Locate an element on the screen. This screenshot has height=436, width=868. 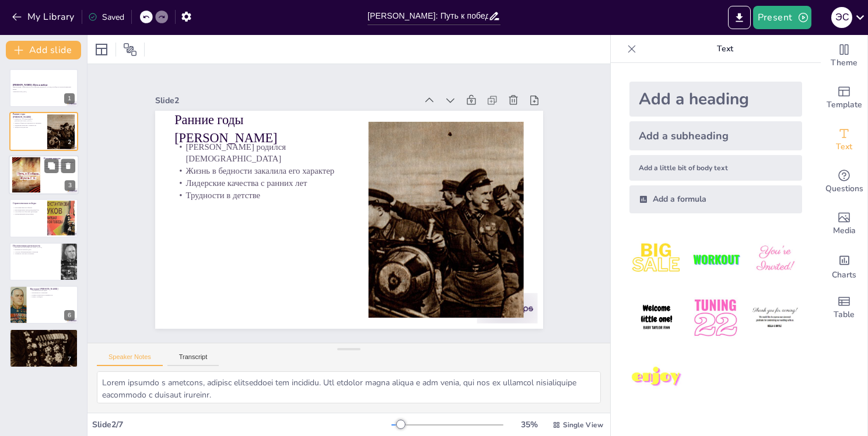
p: Участие в формировании стратегии is located at coordinates (35, 252).